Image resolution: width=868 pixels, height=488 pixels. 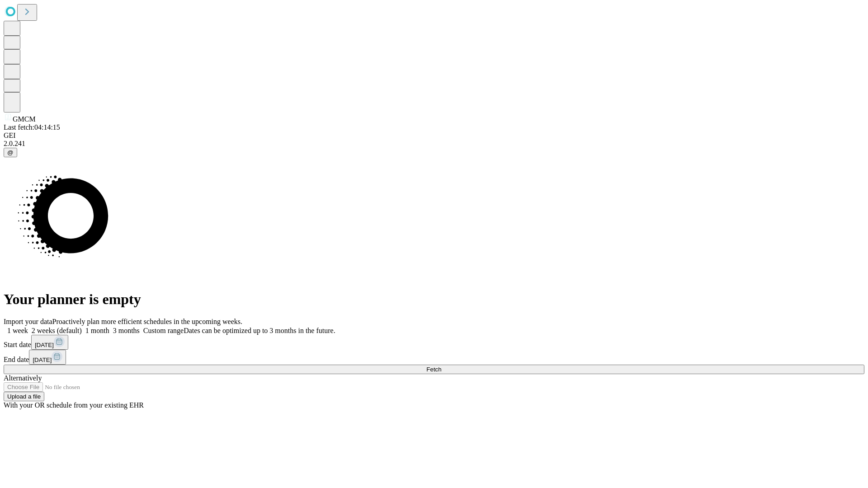 What do you see at coordinates (259, 330) in the screenshot?
I see `span: Dates can be optimized up to 3 months in the future.` at bounding box center [259, 330].